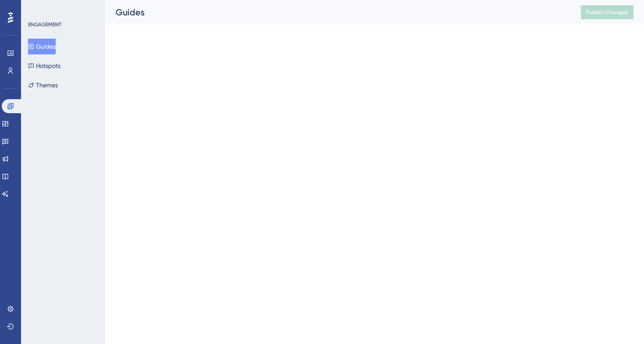  I want to click on button: Publish Changes, so click(607, 12).